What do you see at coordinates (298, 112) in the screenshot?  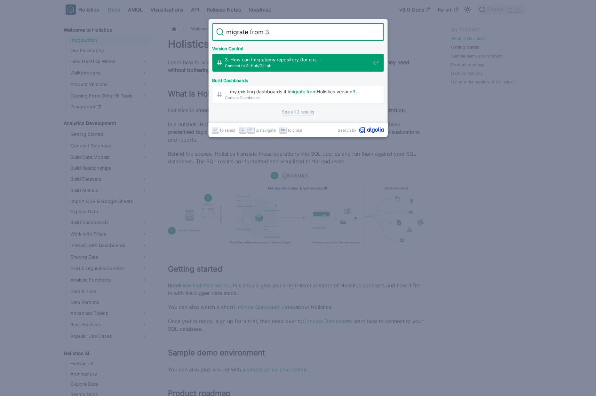 I see `a: See all 2 results` at bounding box center [298, 112].